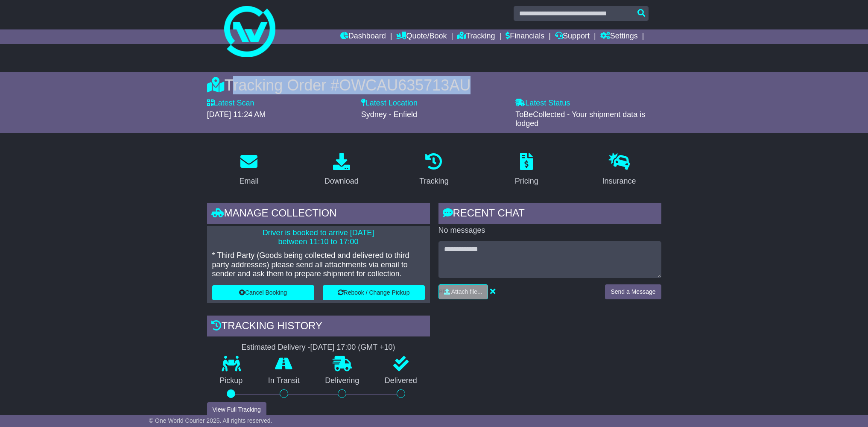 The image size is (868, 427). I want to click on button: Rebook / Change Pickup, so click(374, 293).